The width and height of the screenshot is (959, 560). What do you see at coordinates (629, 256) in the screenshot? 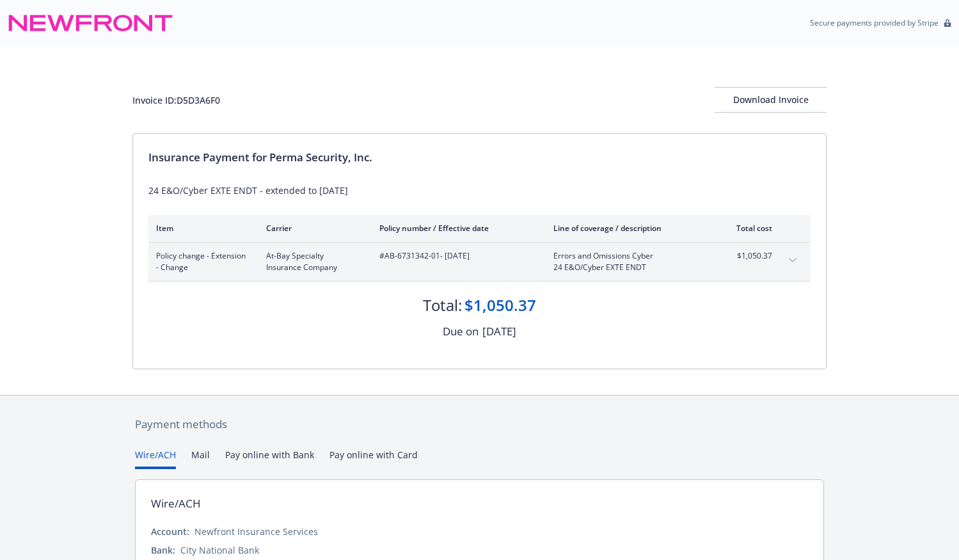
I see `span: Errors and Omissions Cyber` at bounding box center [629, 256].